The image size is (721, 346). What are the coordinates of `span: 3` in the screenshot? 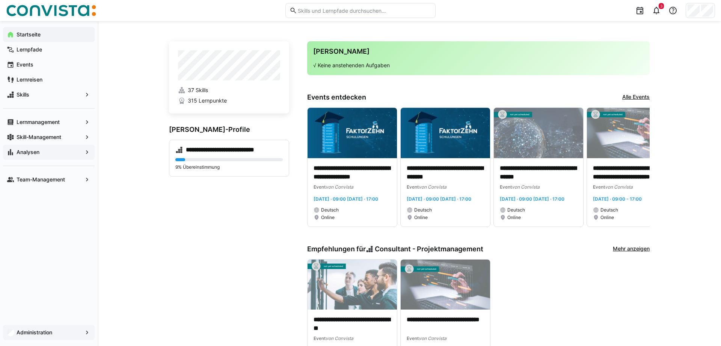 It's located at (661, 6).